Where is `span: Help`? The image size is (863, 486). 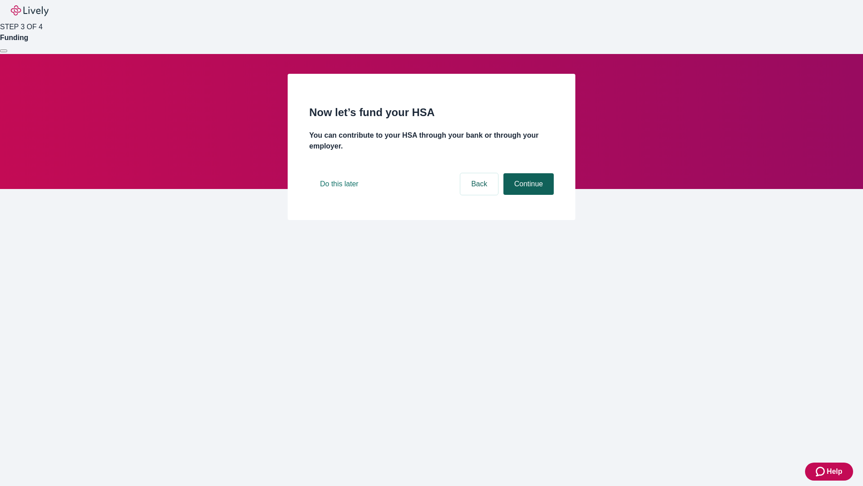
span: Help is located at coordinates (835, 471).